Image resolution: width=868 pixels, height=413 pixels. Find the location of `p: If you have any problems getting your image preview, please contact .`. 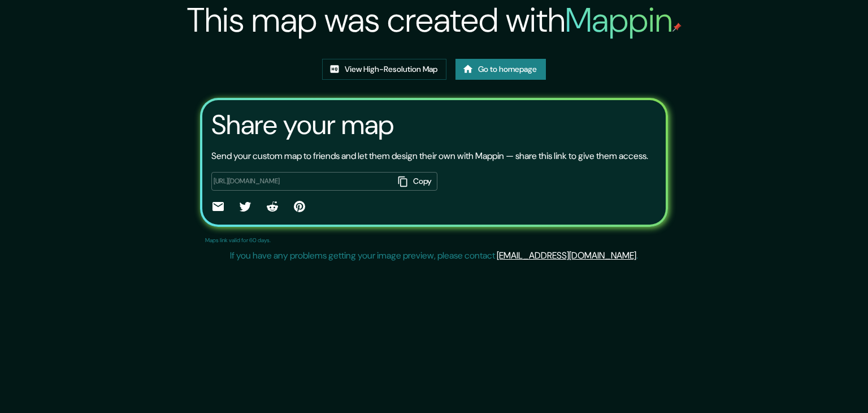

p: If you have any problems getting your image preview, please contact . is located at coordinates (434, 256).